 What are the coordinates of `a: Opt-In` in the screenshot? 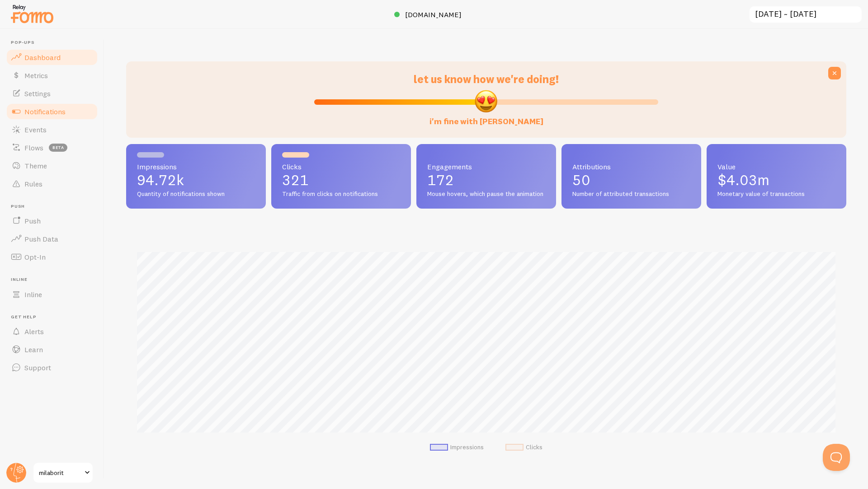 It's located at (52, 257).